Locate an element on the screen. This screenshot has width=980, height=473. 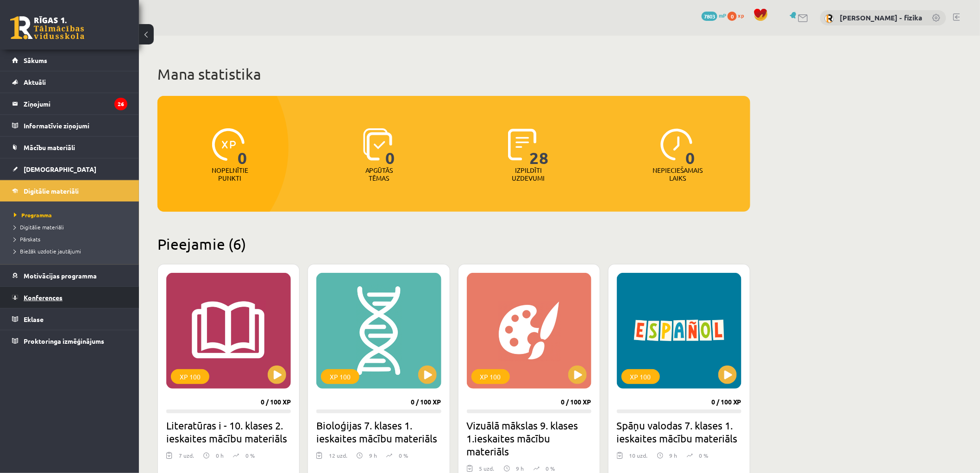
p: Izpildīti uzdevumi is located at coordinates (528, 174).